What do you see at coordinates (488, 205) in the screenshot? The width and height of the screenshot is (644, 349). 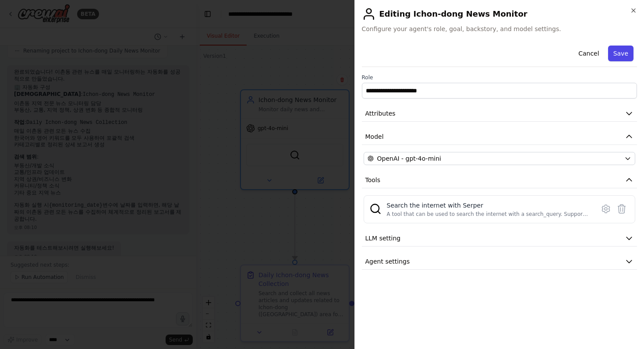 I see `div: Search the internet with Serper` at bounding box center [488, 205].